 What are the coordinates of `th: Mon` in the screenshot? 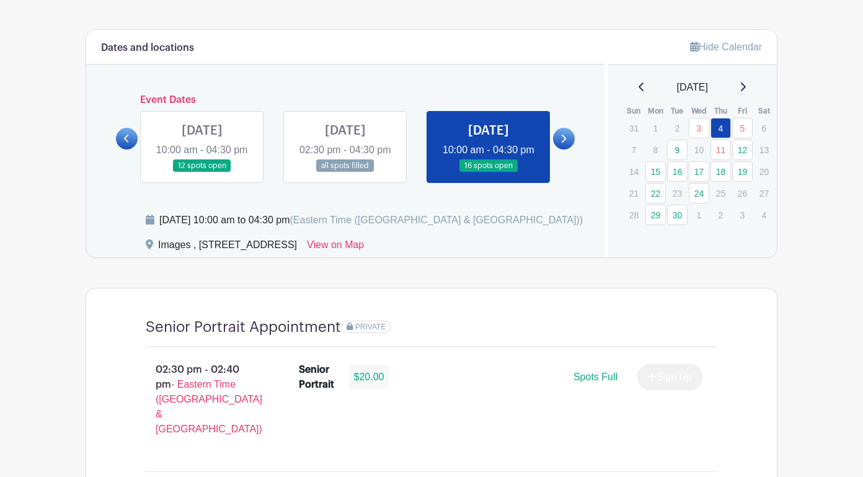 It's located at (655, 111).